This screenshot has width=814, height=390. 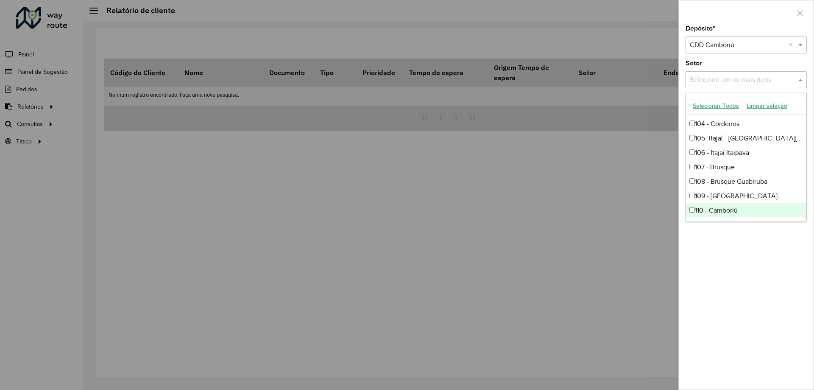 I want to click on span: Clear all, so click(x=793, y=45).